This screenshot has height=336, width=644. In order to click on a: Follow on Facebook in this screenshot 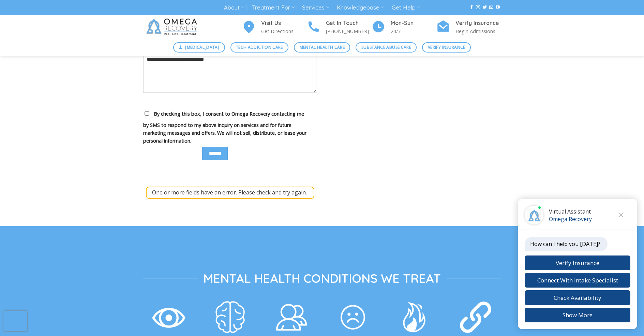, I will do `click(472, 7)`.